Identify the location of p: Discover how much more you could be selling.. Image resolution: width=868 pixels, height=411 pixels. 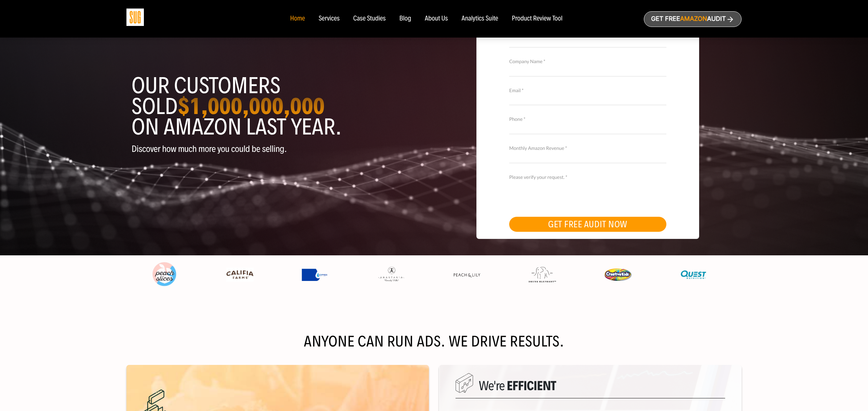
(280, 149).